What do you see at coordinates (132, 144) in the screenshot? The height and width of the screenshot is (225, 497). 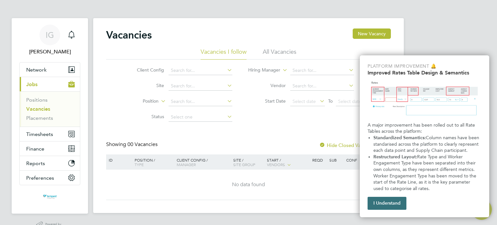 I see `div: Showing` at bounding box center [132, 144].